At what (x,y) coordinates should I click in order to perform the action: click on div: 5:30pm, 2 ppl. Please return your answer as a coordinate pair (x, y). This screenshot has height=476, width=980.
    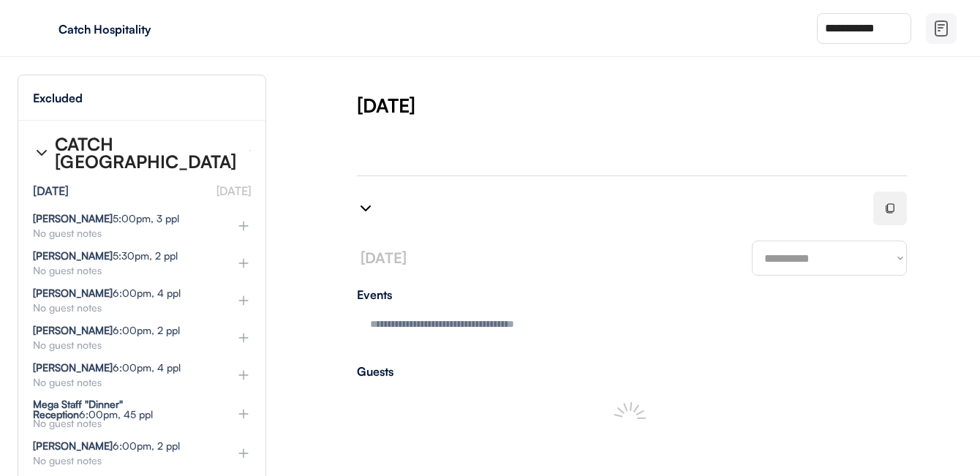
    Looking at the image, I should click on (105, 256).